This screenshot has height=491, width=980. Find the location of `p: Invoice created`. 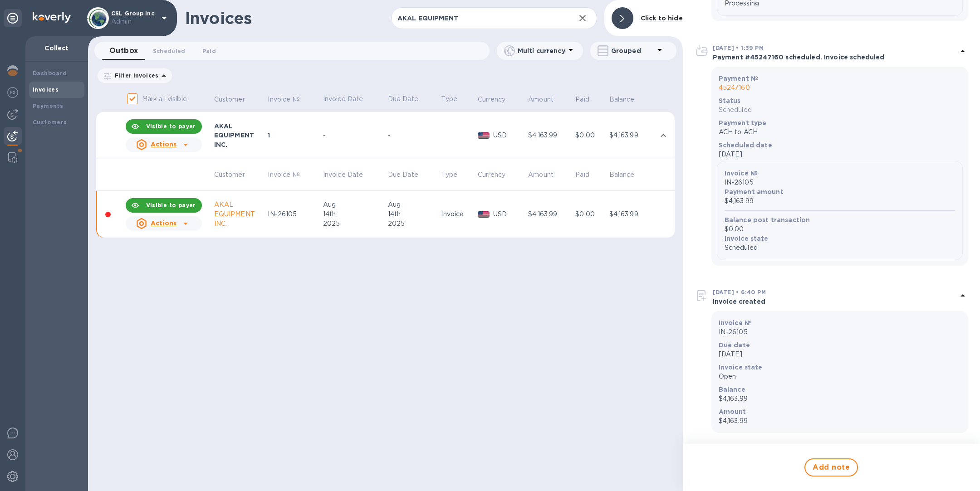

p: Invoice created is located at coordinates (835, 302).